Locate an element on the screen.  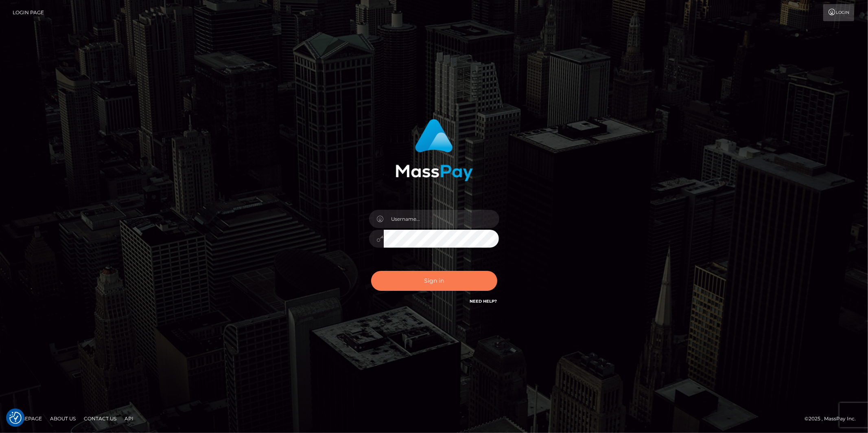
img: MassPay Login is located at coordinates (434, 150).